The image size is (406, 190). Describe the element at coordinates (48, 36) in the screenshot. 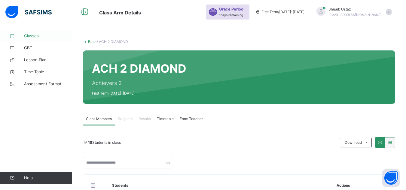

I see `span: Classes` at that location.